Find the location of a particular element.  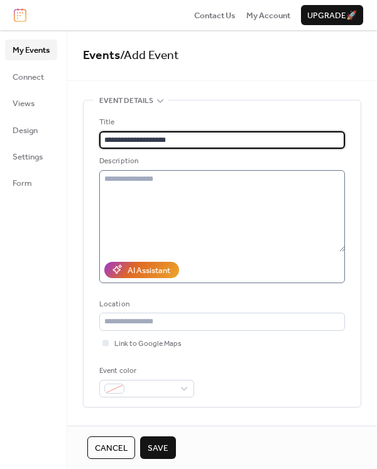

a: My Events is located at coordinates (31, 50).